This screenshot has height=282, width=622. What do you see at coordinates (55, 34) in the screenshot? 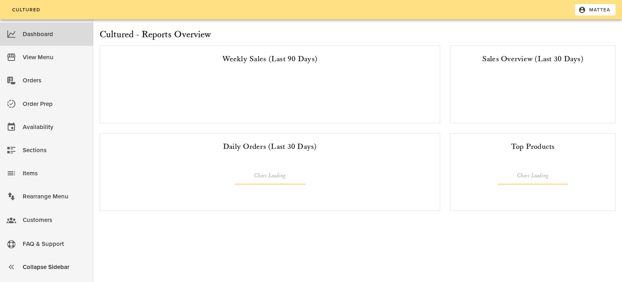
I see `div: Dashboard` at bounding box center [55, 34].